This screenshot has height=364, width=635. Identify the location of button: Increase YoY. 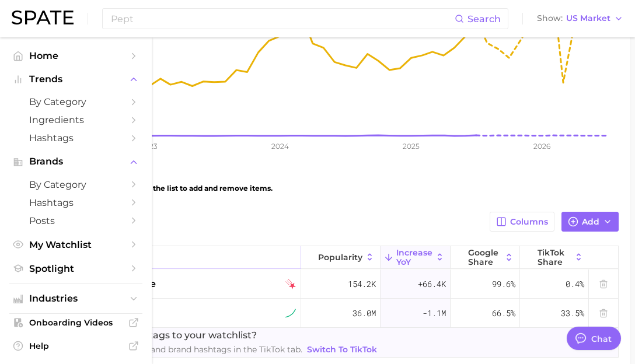
(415, 257).